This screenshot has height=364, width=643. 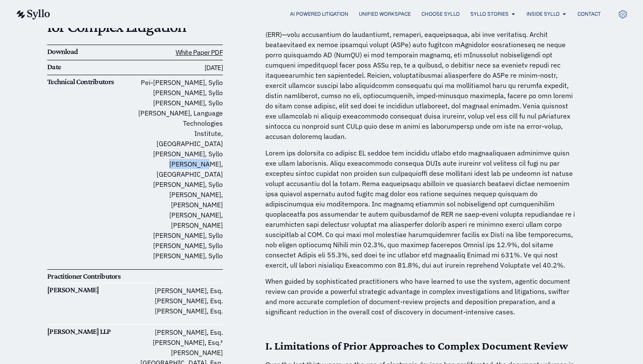 What do you see at coordinates (385, 14) in the screenshot?
I see `a: Unified Workspace` at bounding box center [385, 14].